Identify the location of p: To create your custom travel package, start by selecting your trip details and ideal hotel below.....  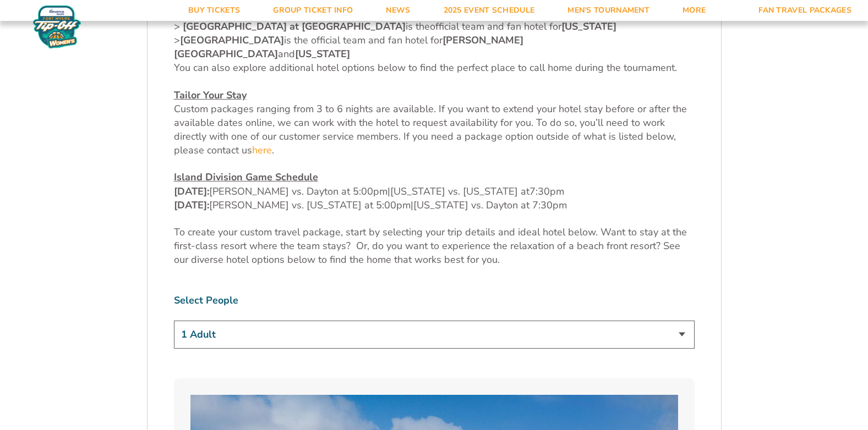
(434, 247).